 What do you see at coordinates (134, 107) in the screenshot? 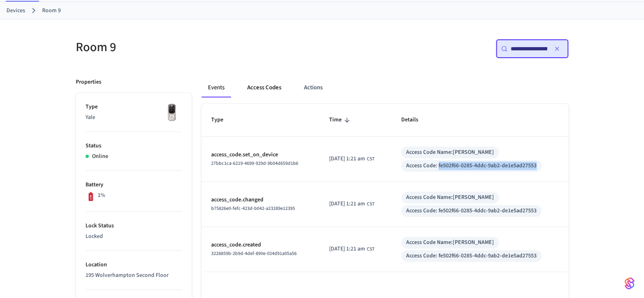
I see `p: Type` at bounding box center [134, 107].